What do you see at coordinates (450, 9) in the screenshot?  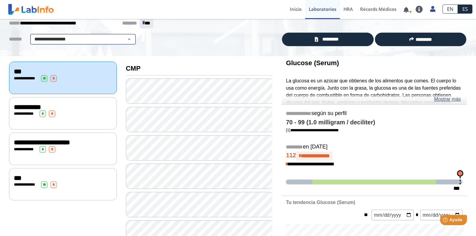 I see `a: EN` at bounding box center [450, 9].